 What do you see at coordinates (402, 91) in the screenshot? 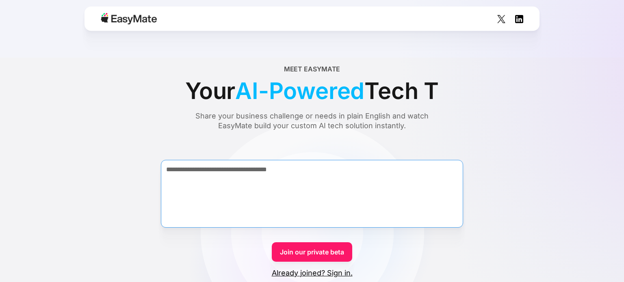
I see `span: Tech T` at bounding box center [402, 91].